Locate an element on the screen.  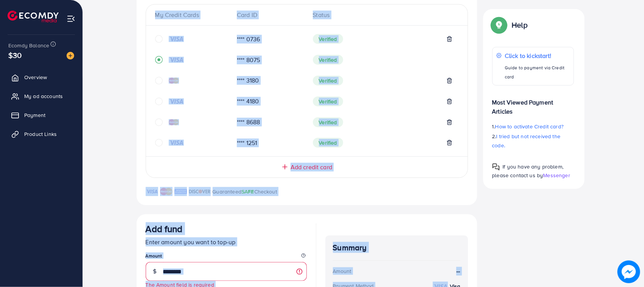
p: Guaranteed Checkout is located at coordinates (245, 192).